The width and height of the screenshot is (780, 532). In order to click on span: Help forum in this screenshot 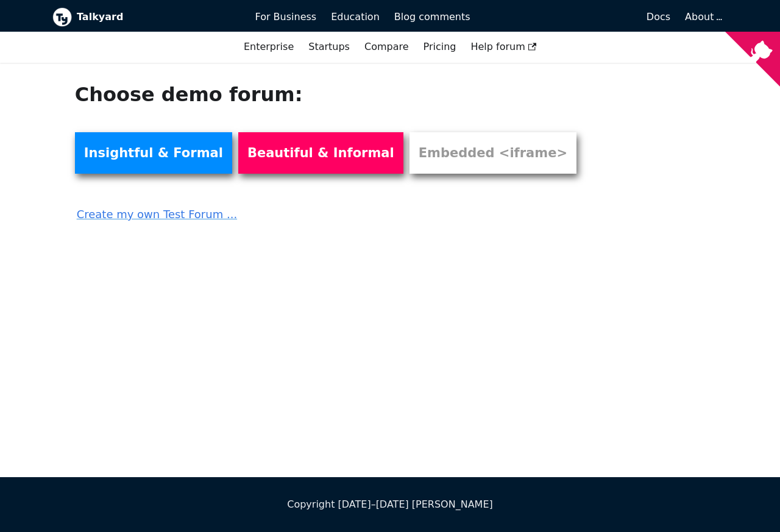, I will do `click(503, 46)`.